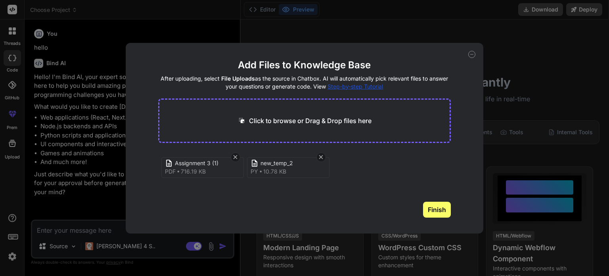 The width and height of the screenshot is (609, 276). Describe the element at coordinates (207, 163) in the screenshot. I see `span: Assignment 3 (1)` at that location.